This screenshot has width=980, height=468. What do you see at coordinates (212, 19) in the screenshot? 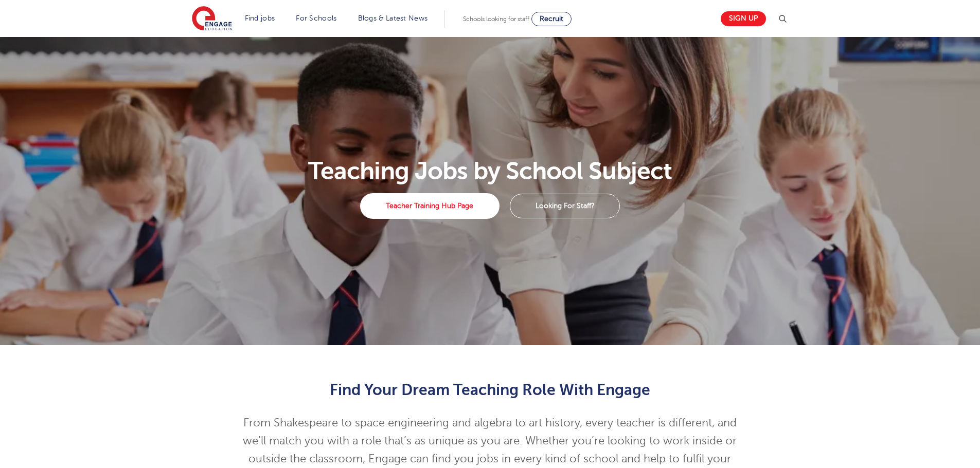
I see `img: Engage Education` at bounding box center [212, 19].